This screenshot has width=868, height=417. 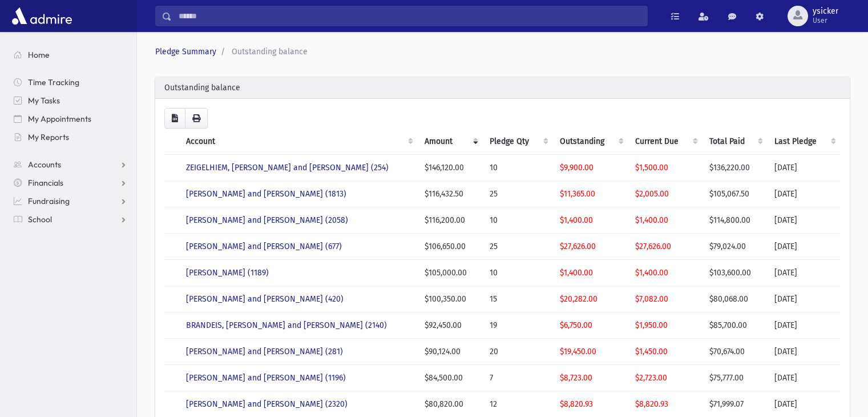 What do you see at coordinates (174, 118) in the screenshot?
I see `button: CSV` at bounding box center [174, 118].